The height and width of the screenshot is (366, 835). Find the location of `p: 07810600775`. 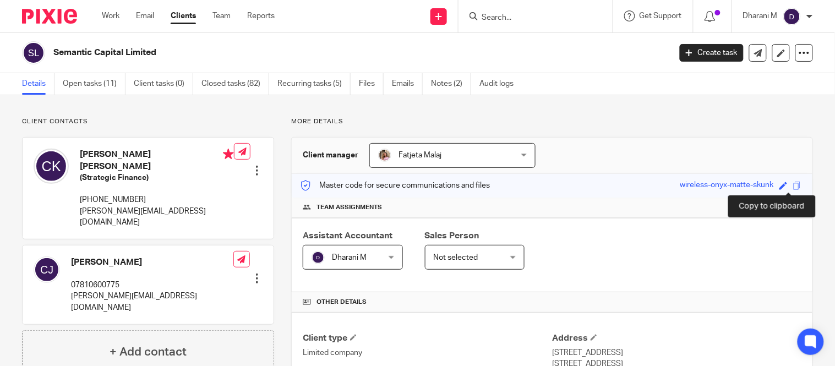

p: 07810600775 is located at coordinates (152, 285).